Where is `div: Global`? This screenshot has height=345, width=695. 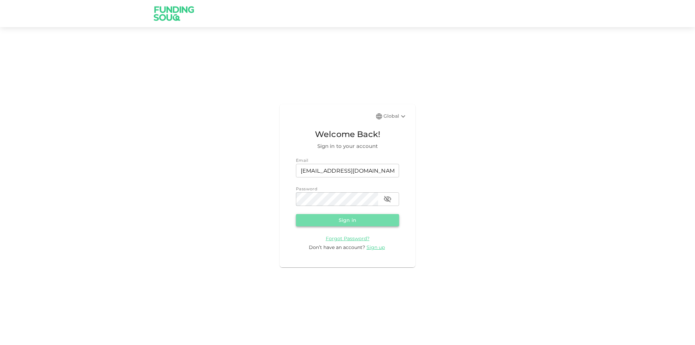
div: Global is located at coordinates (396, 116).